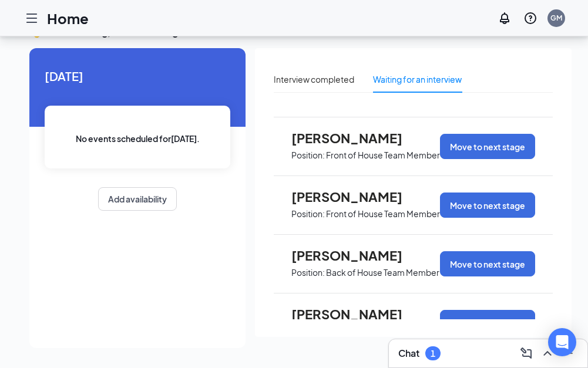  Describe the element at coordinates (547, 354) in the screenshot. I see `svg: ChevronUp` at that location.